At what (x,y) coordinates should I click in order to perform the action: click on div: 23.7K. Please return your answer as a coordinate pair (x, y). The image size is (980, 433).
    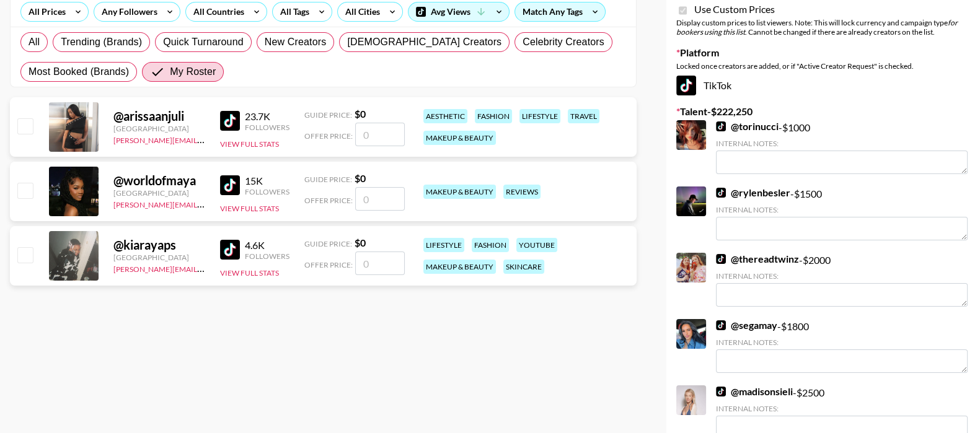
    Looking at the image, I should click on (267, 117).